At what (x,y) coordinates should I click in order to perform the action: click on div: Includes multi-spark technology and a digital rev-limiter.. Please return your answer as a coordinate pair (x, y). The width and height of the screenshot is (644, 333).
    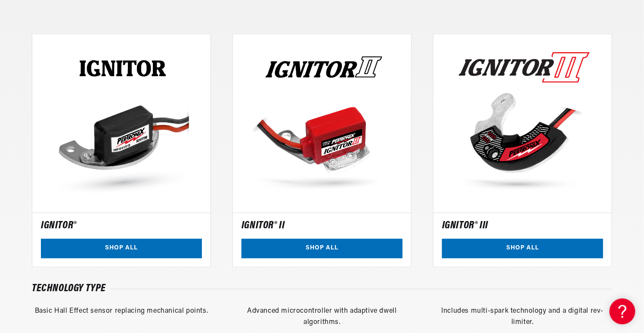
    Looking at the image, I should click on (522, 317).